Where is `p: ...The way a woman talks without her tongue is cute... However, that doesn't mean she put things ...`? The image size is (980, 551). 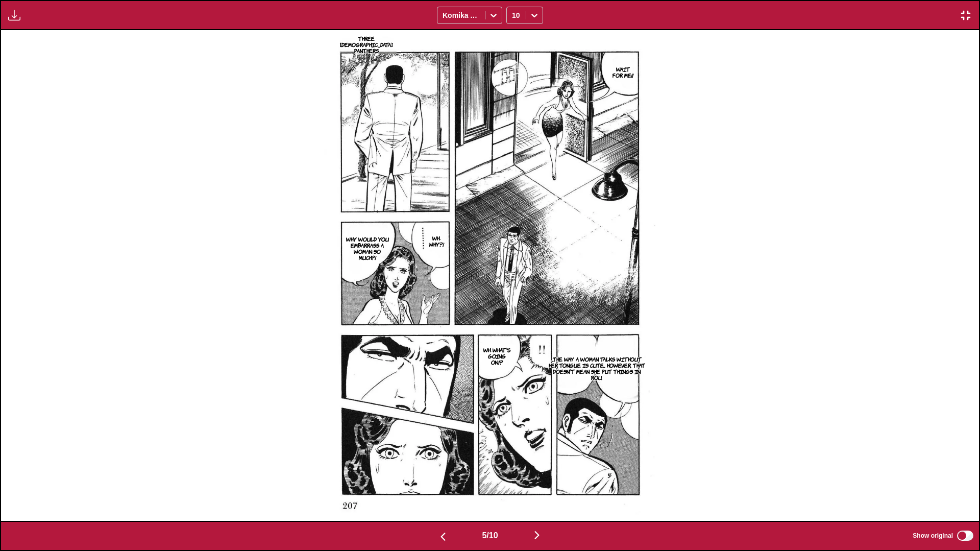
p: ...The way a woman talks without her tongue is cute... However, that doesn't mean she put things ... is located at coordinates (597, 368).